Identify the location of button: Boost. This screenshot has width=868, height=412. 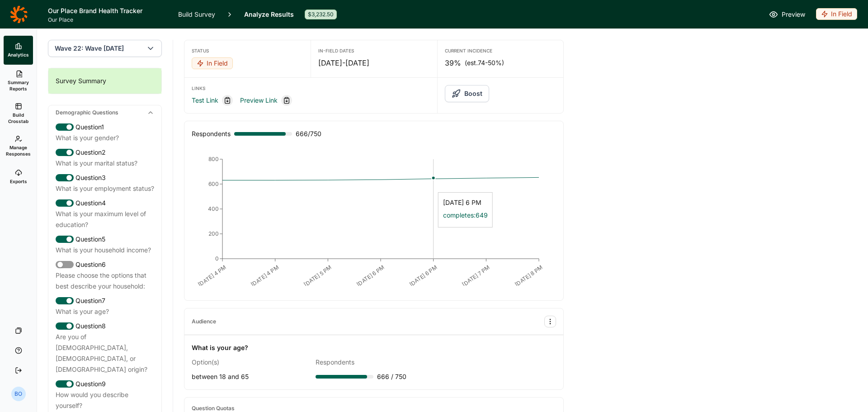
(467, 94).